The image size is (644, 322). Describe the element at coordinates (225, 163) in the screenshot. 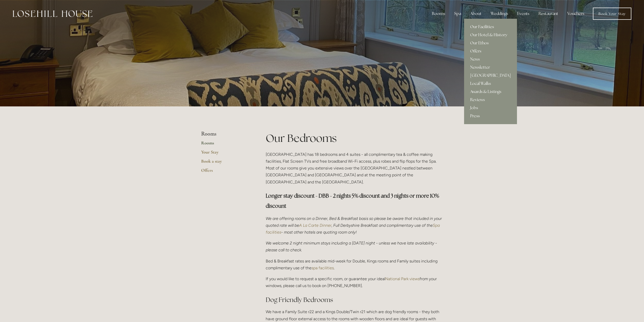

I see `a: Book a stay` at that location.